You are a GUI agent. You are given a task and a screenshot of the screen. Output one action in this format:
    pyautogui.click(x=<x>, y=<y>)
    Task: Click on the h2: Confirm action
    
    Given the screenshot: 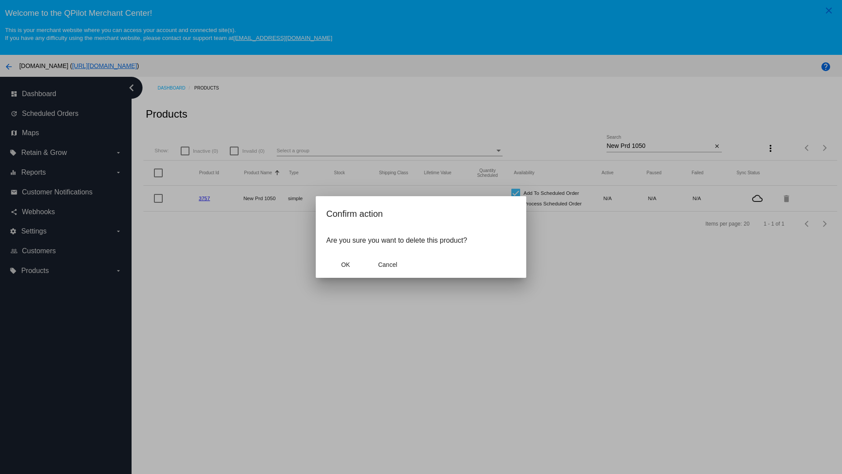 What is the action you would take?
    pyautogui.click(x=421, y=214)
    